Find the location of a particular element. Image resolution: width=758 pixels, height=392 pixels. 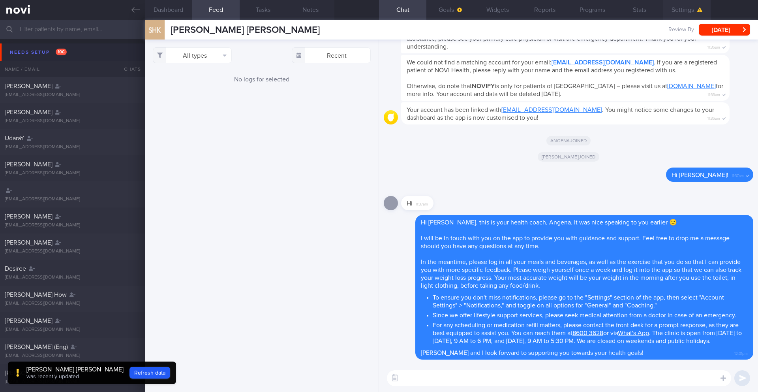

span: Review By is located at coordinates (681, 30).